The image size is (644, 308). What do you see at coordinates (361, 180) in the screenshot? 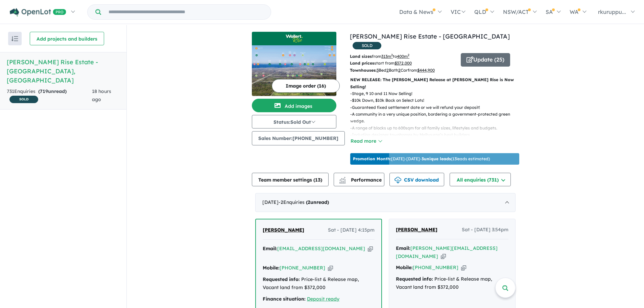
I see `span: Performance` at bounding box center [361, 180].